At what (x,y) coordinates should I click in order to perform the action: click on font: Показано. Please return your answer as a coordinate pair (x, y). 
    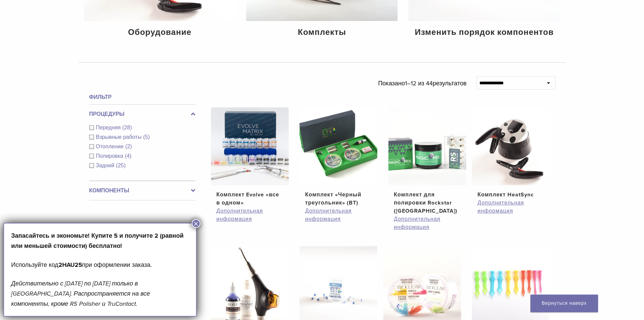
    Looking at the image, I should click on (391, 83).